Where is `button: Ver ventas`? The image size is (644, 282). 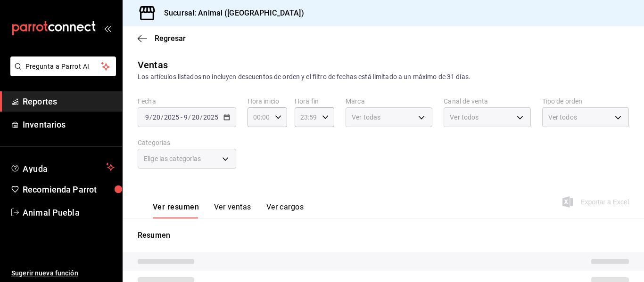 button: Ver ventas is located at coordinates (233, 211).